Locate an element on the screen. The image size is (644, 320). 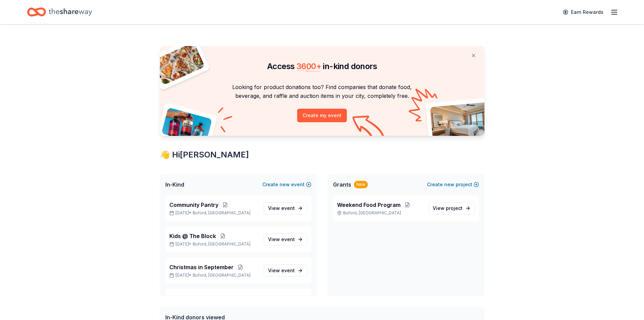
span: Weekend Food Program is located at coordinates (369, 205).